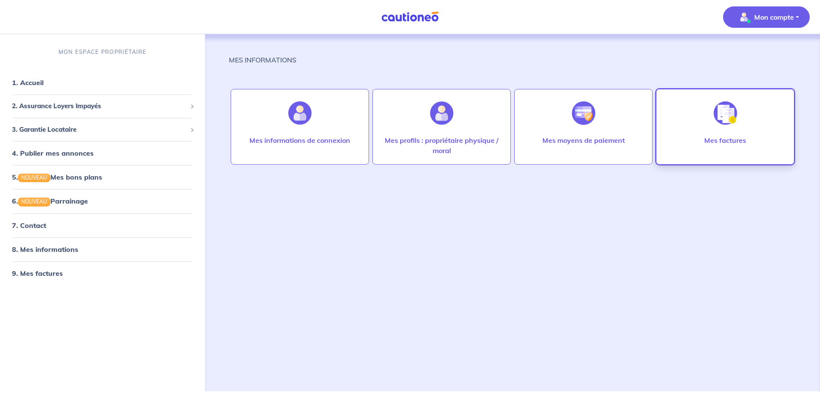  Describe the element at coordinates (767, 17) in the screenshot. I see `button: illu_account_valid_menu.svgMon compte` at that location.